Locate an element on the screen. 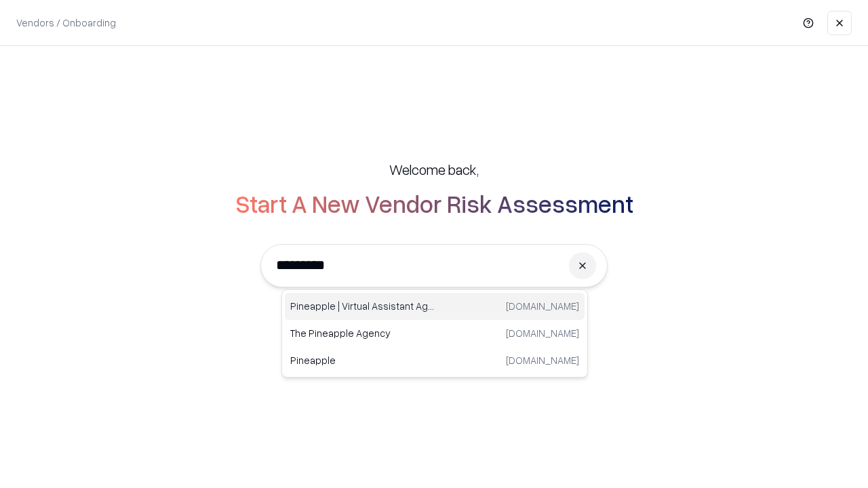 This screenshot has height=488, width=868. p: Pineapple is located at coordinates (362, 360).